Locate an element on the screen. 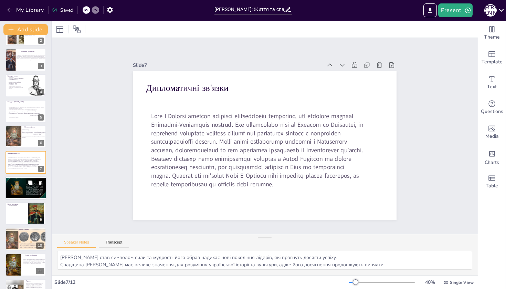  div: Add ready made slides is located at coordinates (492, 58).